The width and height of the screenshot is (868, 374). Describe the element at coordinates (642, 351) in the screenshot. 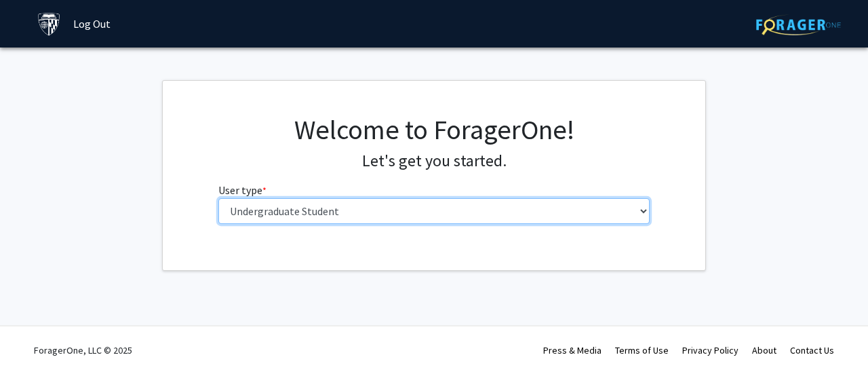

I see `a: Terms of Use` at that location.